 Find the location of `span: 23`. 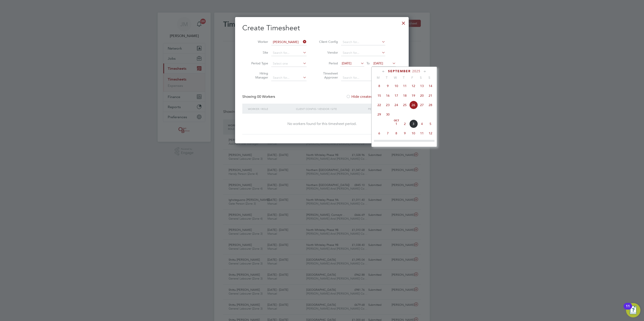

span: 23 is located at coordinates (388, 105).